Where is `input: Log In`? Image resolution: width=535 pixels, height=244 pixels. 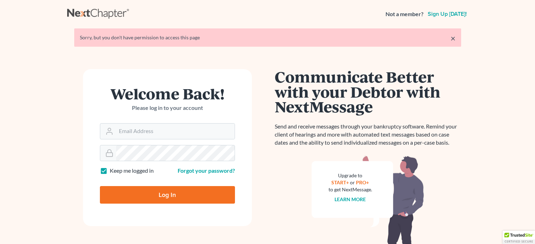
input: Log In is located at coordinates (167, 195).